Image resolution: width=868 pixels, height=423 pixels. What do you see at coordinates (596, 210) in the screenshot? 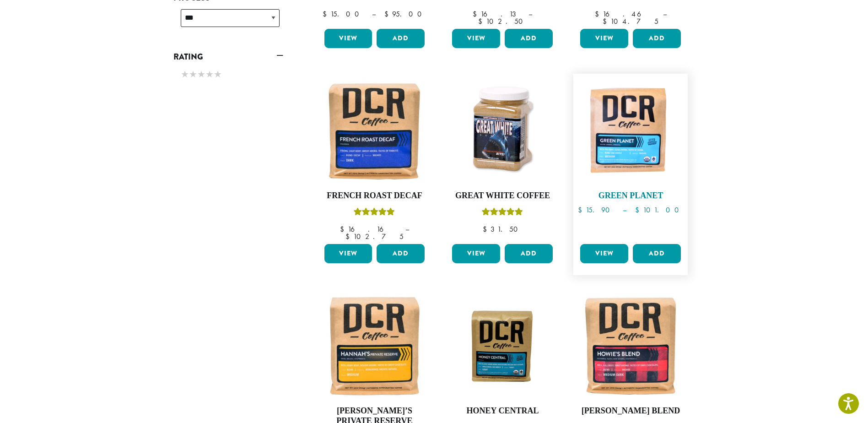
I see `bdi: 15.90` at bounding box center [596, 210].